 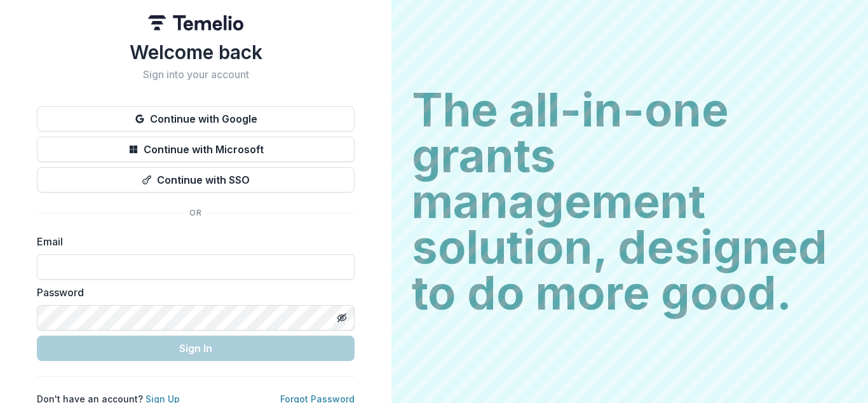 What do you see at coordinates (196, 149) in the screenshot?
I see `button: Continue with Microsoft` at bounding box center [196, 149].